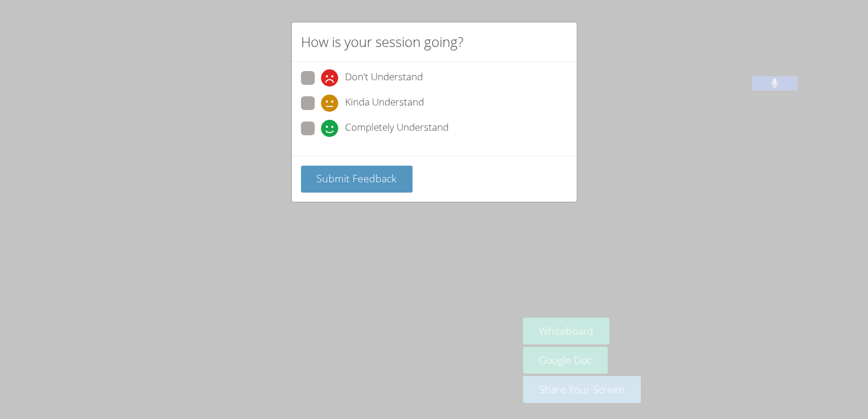 This screenshot has width=868, height=419. Describe the element at coordinates (357, 179) in the screenshot. I see `button: Submit Feedback` at that location.